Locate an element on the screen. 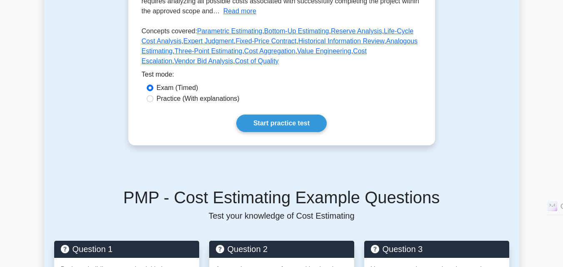  a: Expert Judgment is located at coordinates (208, 41).